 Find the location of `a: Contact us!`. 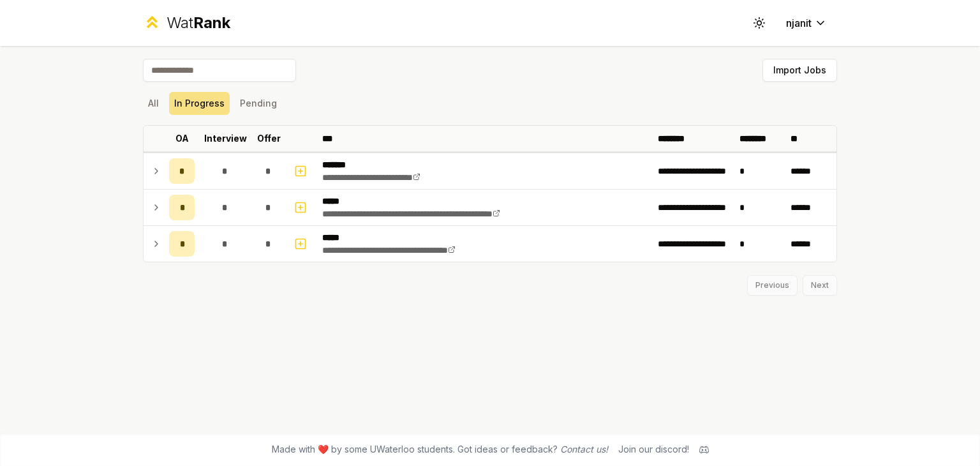

a: Contact us! is located at coordinates (584, 449).